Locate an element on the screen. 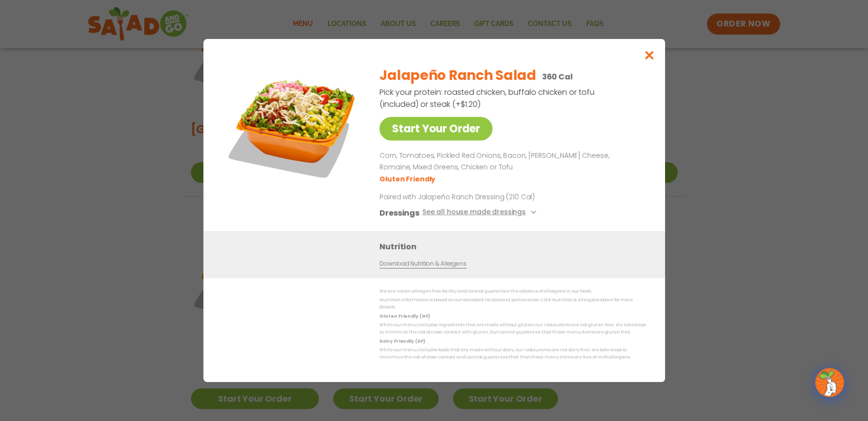 The image size is (868, 421). p: Nutrition information is based on our standard recipes and portion sizes. Click Nutrition & Aller... is located at coordinates (513, 304).